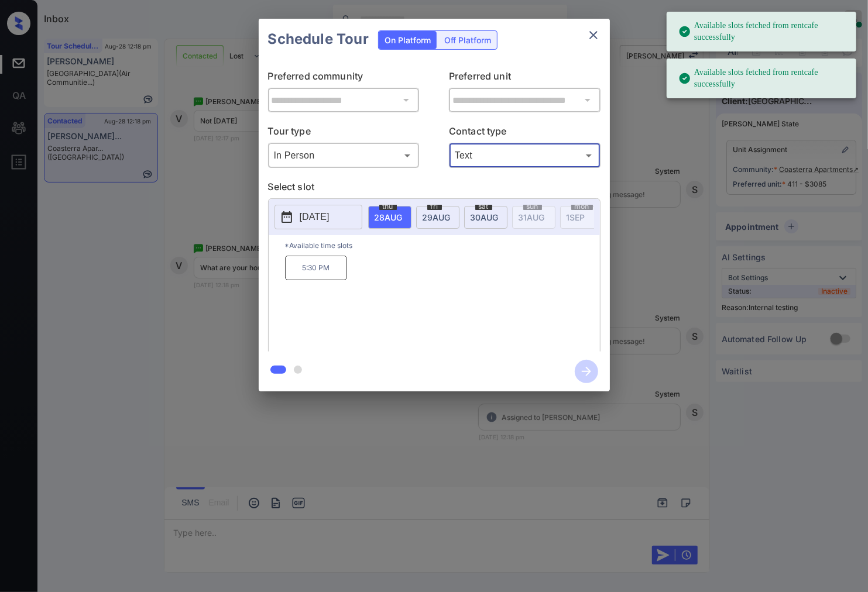 The height and width of the screenshot is (592, 868). What do you see at coordinates (434, 189) in the screenshot?
I see `p: Select slot` at bounding box center [434, 189].